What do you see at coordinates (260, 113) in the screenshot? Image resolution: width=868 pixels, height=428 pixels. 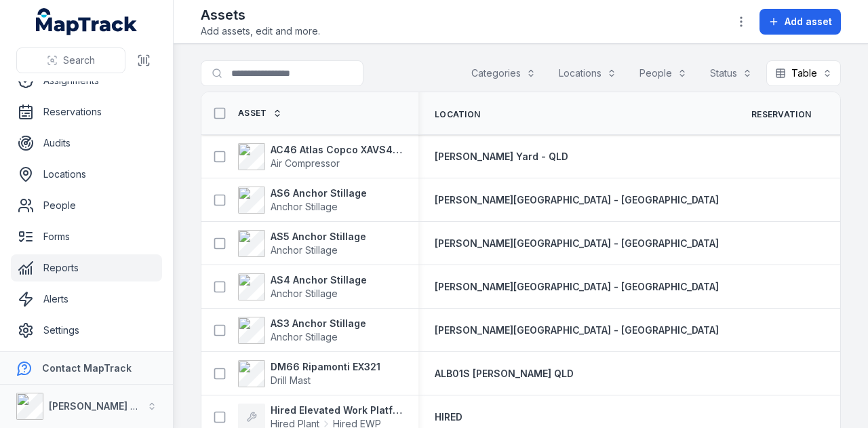 I see `a: Asset` at bounding box center [260, 113].